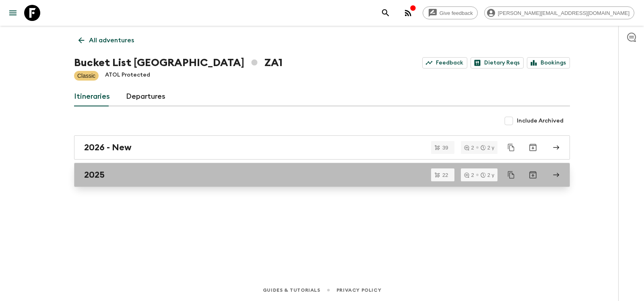 The image size is (644, 301). I want to click on button: search adventures, so click(386, 13).